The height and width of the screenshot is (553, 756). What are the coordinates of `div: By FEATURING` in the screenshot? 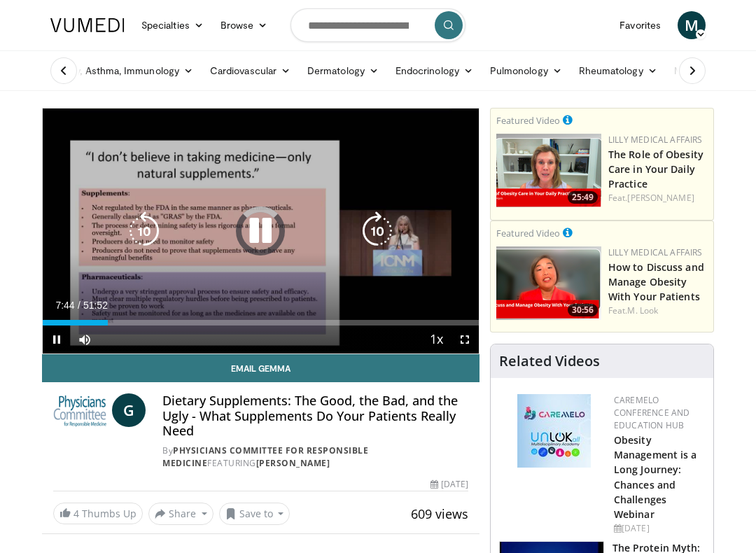 It's located at (315, 457).